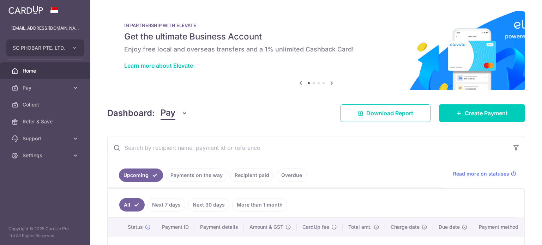  I want to click on a: Learn more about Elevate, so click(158, 66).